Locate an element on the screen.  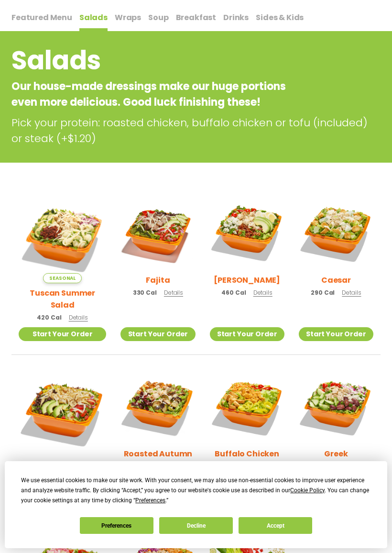
span: Drinks is located at coordinates (235, 17).